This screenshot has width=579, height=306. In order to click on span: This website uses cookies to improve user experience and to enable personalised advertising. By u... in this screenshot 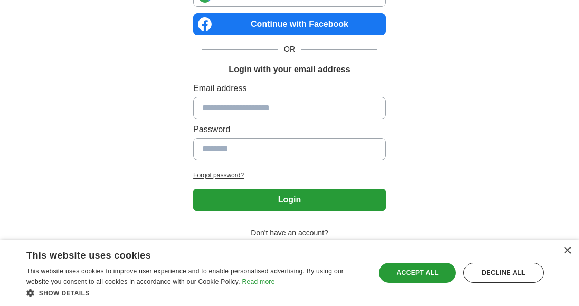, I will do `click(185, 277)`.